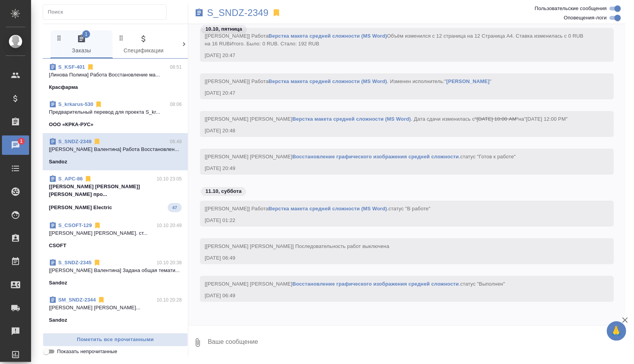 This screenshot has height=364, width=634. I want to click on button: Пометить все прочитанными, so click(115, 340).